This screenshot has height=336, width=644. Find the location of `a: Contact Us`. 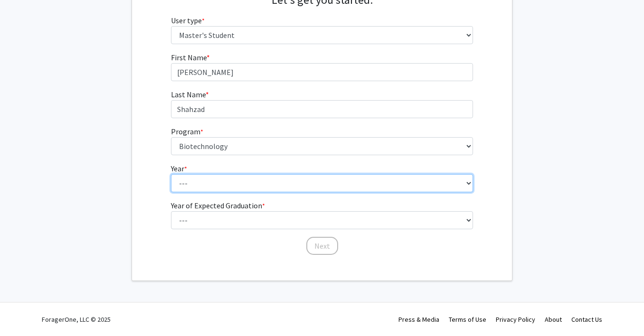

a: Contact Us is located at coordinates (587, 320).